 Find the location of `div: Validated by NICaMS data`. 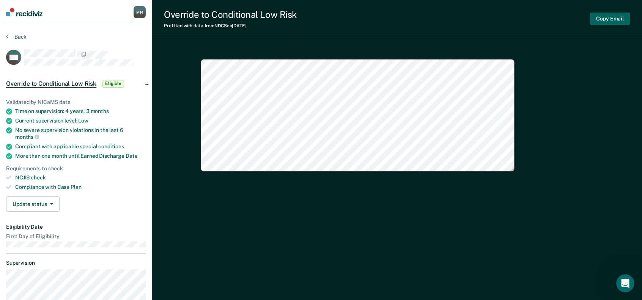

div: Validated by NICaMS data is located at coordinates (76, 102).